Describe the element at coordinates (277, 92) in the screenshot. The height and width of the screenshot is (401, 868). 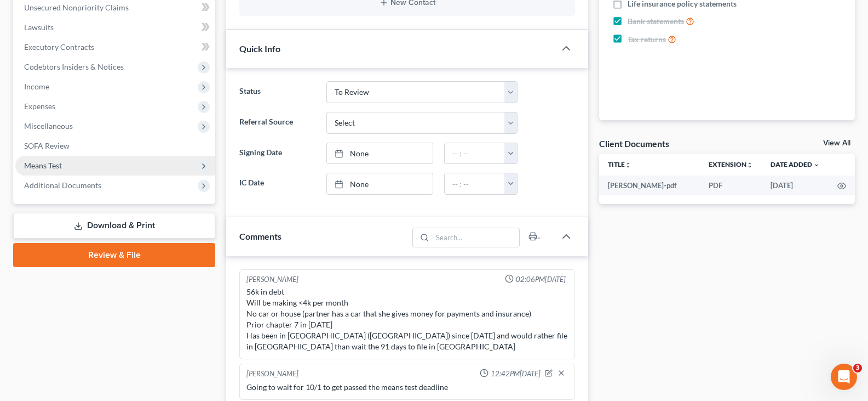
I see `label: Status` at that location.